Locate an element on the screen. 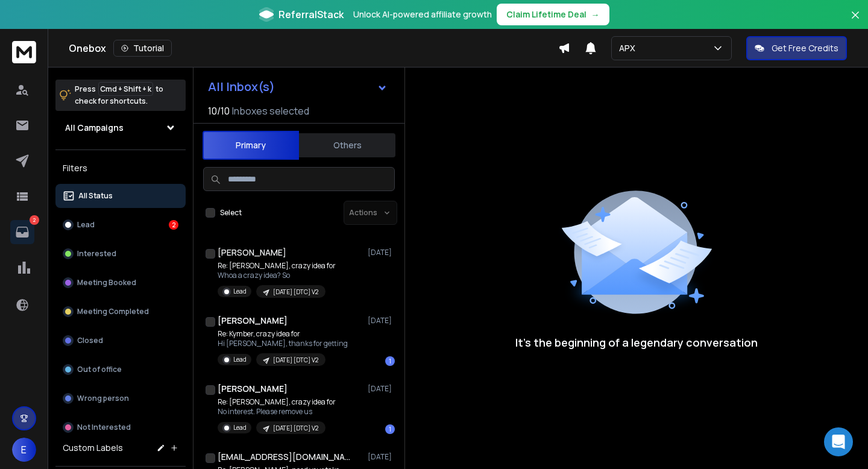 This screenshot has height=469, width=868. button: All Inbox(s) is located at coordinates (298, 87).